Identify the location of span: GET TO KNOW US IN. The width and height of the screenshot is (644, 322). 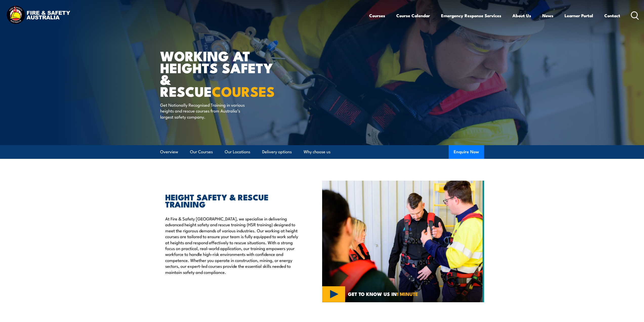
(383, 294).